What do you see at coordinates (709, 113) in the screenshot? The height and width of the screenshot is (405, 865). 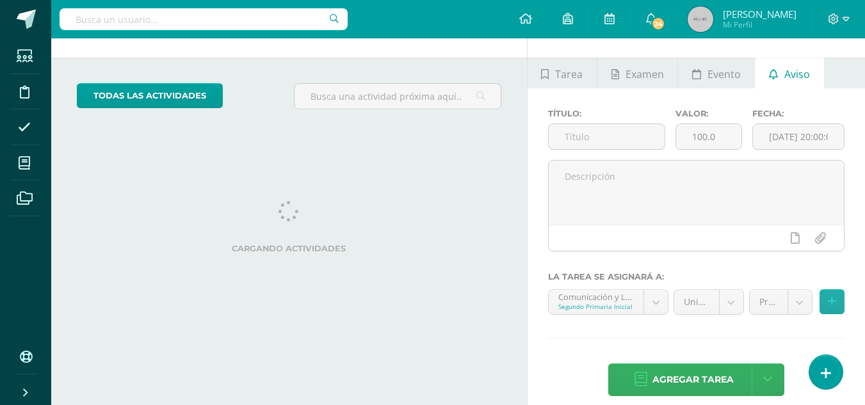 I see `label: Valor:` at bounding box center [709, 113].